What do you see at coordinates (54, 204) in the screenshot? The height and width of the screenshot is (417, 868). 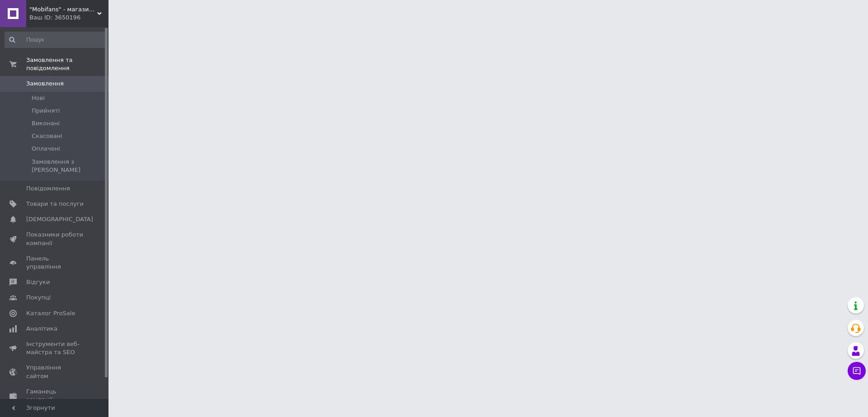 I see `span: Товари та послуги` at bounding box center [54, 204].